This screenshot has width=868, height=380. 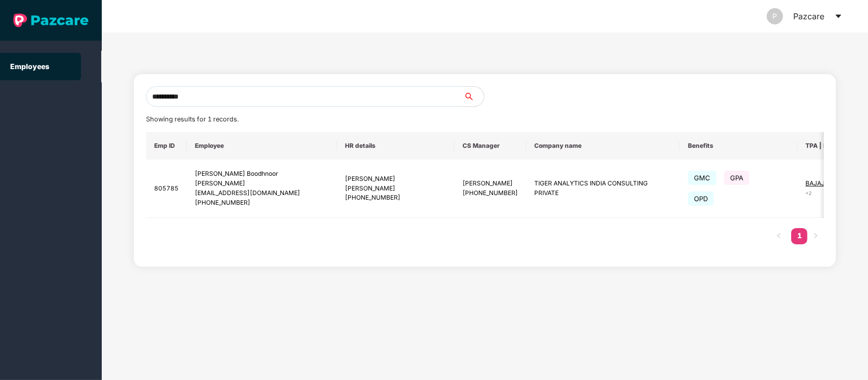 What do you see at coordinates (166, 146) in the screenshot?
I see `th: Emp ID` at bounding box center [166, 146].